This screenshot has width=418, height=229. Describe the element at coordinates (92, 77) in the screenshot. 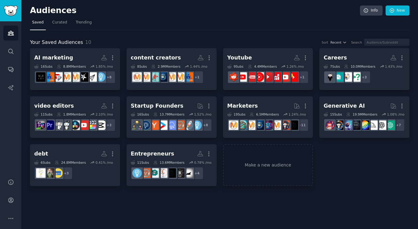

I see `img: startups_promotion` at that location.